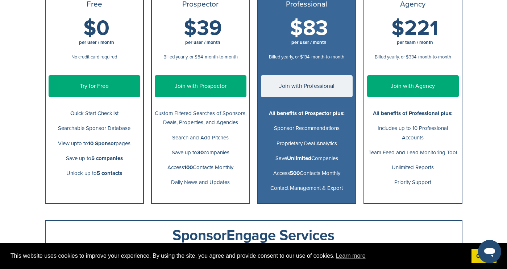  I want to click on a: dismiss cookie message, so click(484, 256).